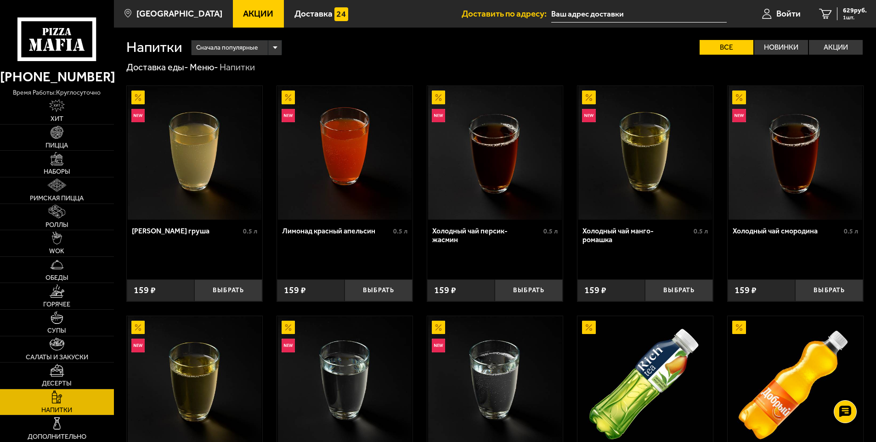 The image size is (876, 442). Describe the element at coordinates (855, 17) in the screenshot. I see `span: 1 шт.` at that location.